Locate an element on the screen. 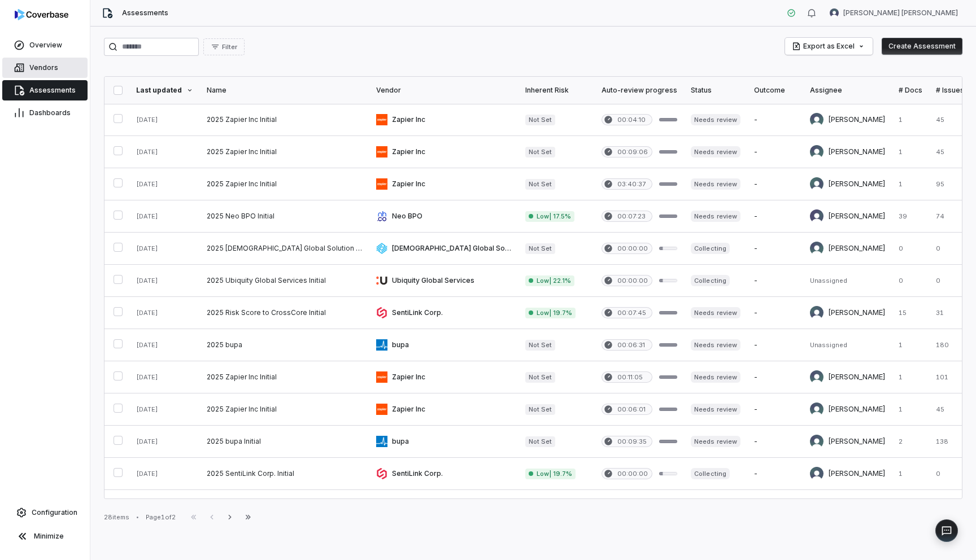  span: Vendors is located at coordinates (44, 68).